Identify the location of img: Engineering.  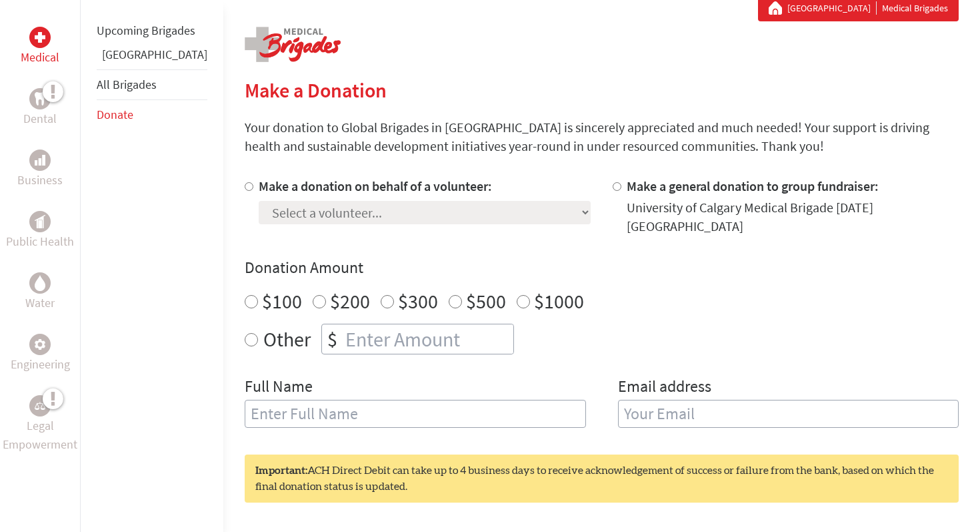
(40, 344).